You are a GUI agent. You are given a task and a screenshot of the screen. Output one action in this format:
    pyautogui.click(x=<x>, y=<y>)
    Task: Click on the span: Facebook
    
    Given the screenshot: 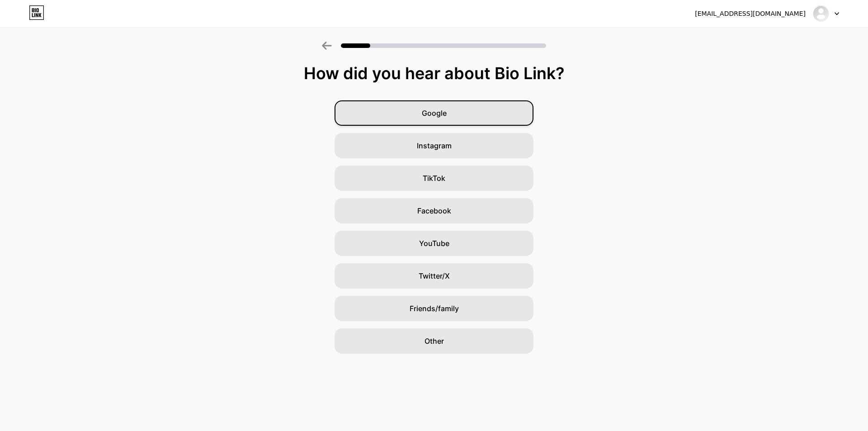 What is the action you would take?
    pyautogui.click(x=434, y=211)
    